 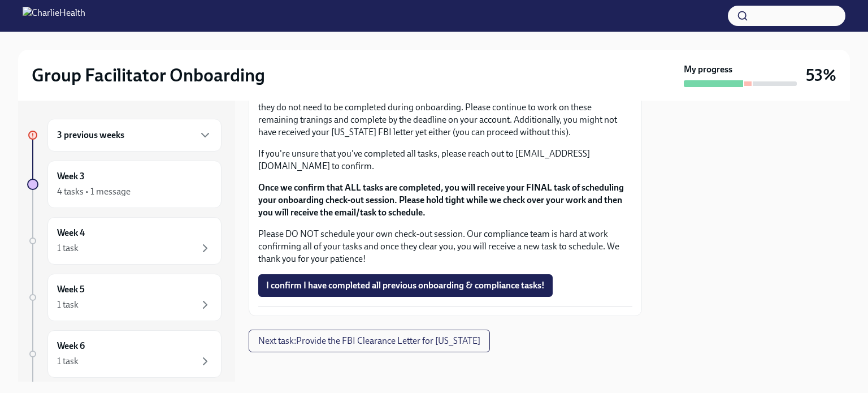 What do you see at coordinates (71, 233) in the screenshot?
I see `h6: Week 4` at bounding box center [71, 233].